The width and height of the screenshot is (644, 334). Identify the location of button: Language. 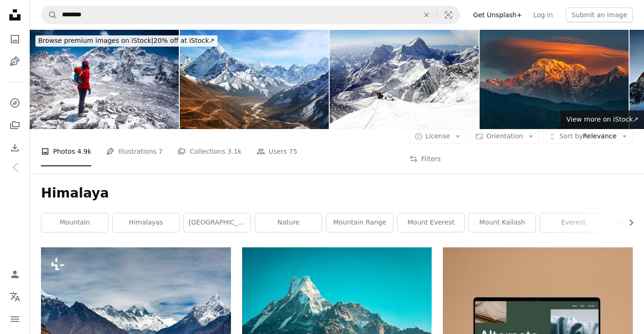
(15, 297).